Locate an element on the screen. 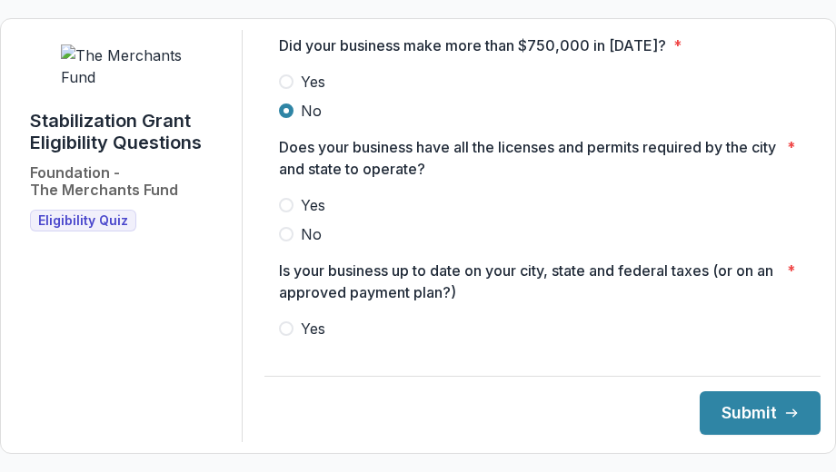 Image resolution: width=836 pixels, height=472 pixels. span: Eligibility Quiz is located at coordinates (83, 221).